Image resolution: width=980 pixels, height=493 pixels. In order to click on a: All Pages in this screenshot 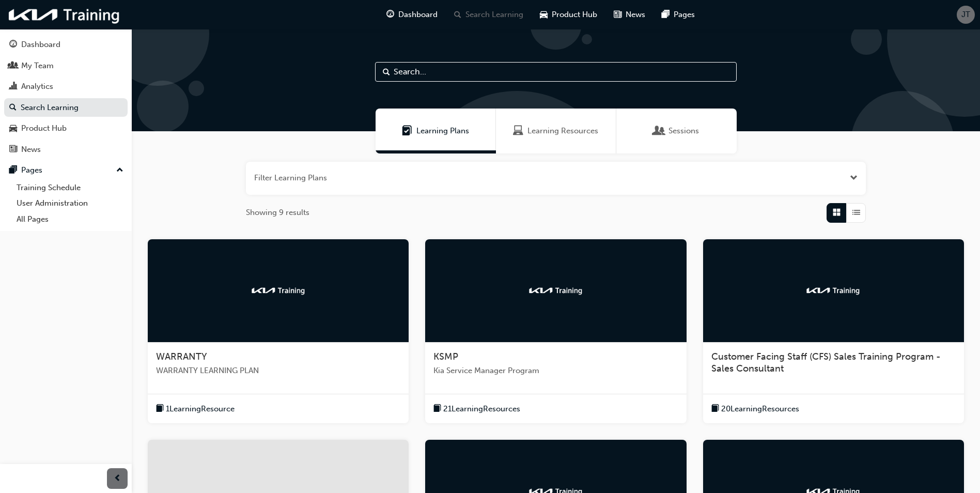, I will do `click(70, 219)`.